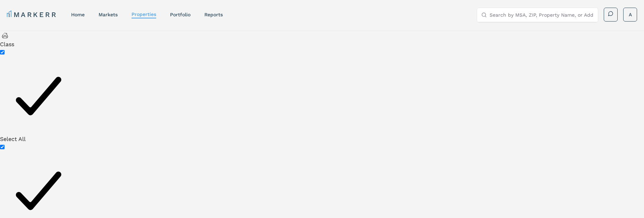 This screenshot has height=218, width=644. What do you see at coordinates (144, 14) in the screenshot?
I see `a: properties` at bounding box center [144, 14].